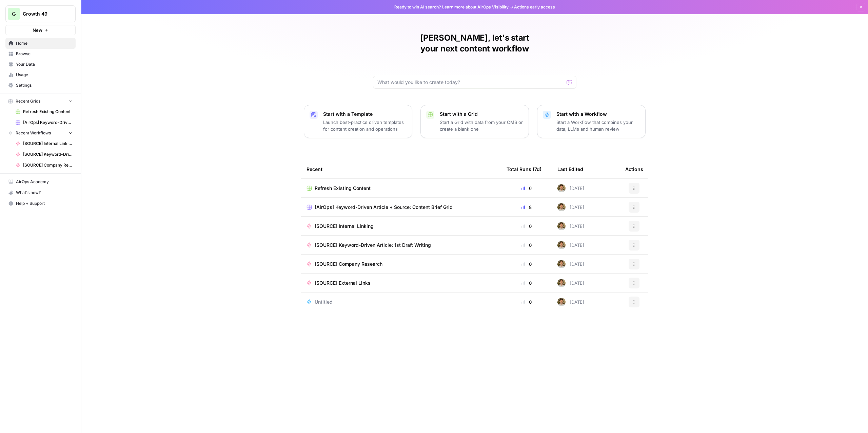 The height and width of the screenshot is (433, 868). Describe the element at coordinates (44, 44) in the screenshot. I see `span: Home` at that location.